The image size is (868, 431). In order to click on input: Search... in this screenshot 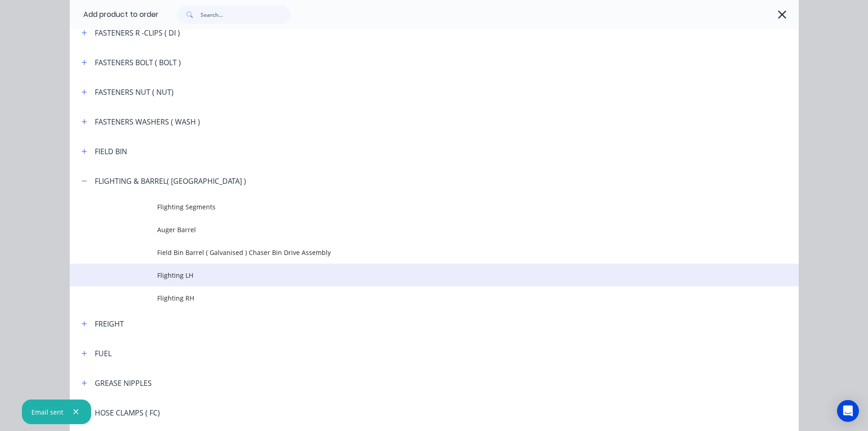, I will do `click(246, 14)`.